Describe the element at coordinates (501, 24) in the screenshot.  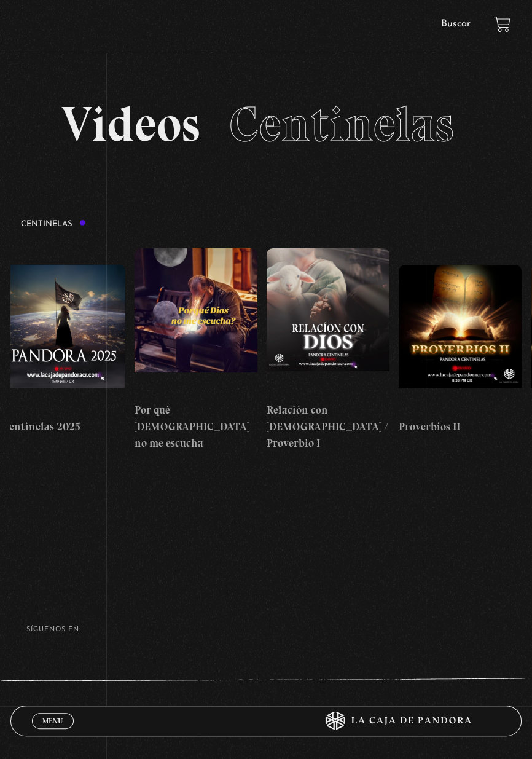
I see `a: View your shopping cart` at that location.